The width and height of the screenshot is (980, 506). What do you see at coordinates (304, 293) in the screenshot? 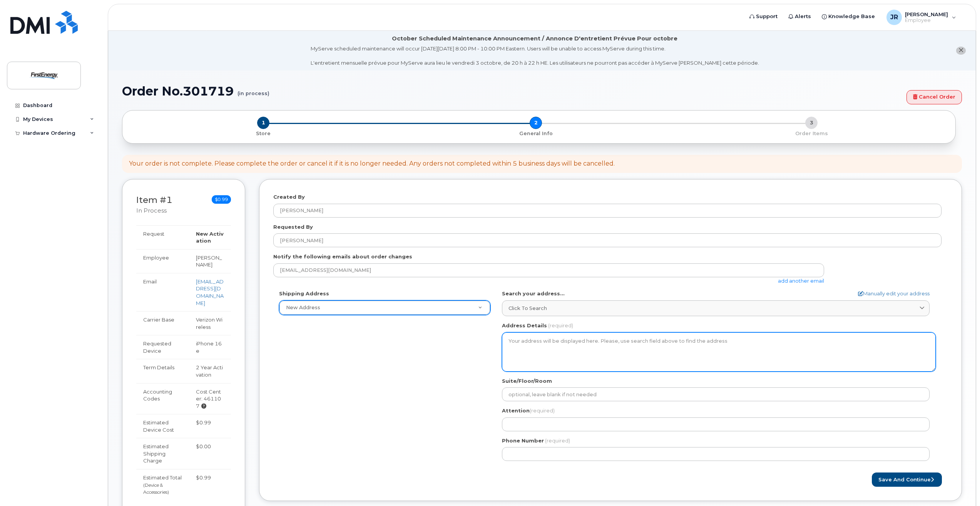
I see `label: Shipping Address` at bounding box center [304, 293].